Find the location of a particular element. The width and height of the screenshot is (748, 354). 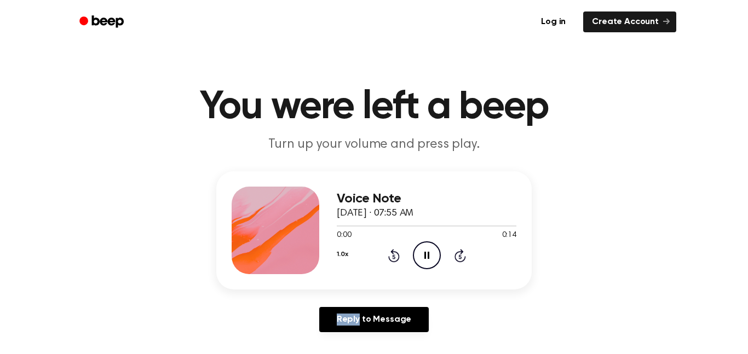

a: Log in is located at coordinates (553, 22).